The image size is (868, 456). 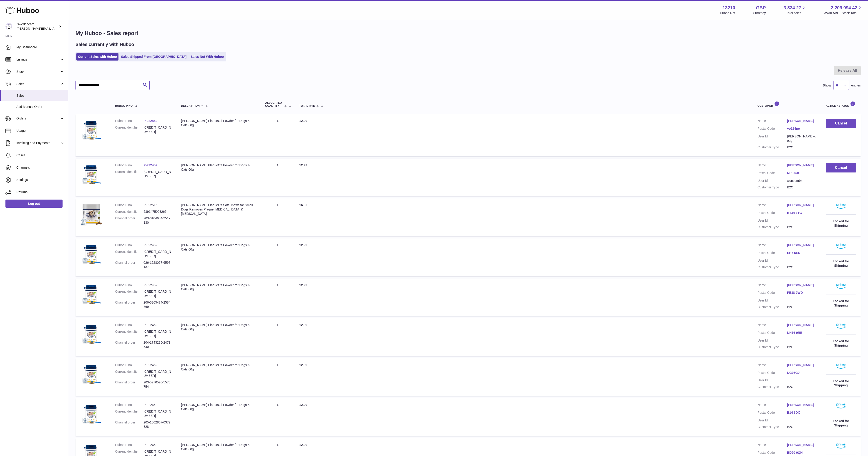 What do you see at coordinates (41, 107) in the screenshot?
I see `span: Add Manual Order` at bounding box center [41, 107].